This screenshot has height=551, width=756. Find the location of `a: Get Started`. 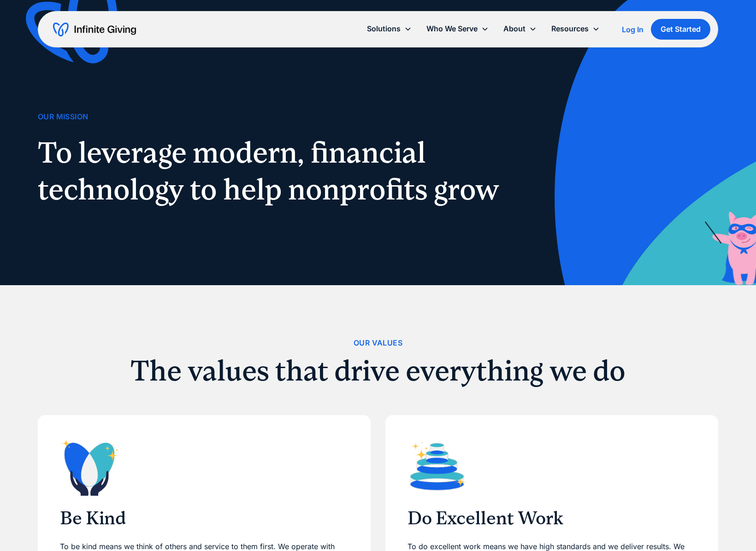

a: Get Started is located at coordinates (680, 29).